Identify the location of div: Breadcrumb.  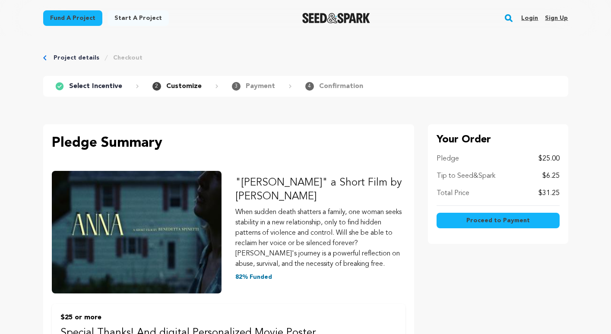
(306, 58).